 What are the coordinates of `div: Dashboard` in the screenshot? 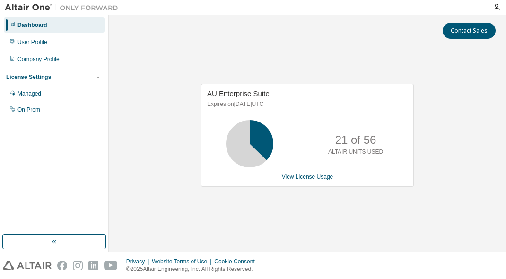 It's located at (32, 25).